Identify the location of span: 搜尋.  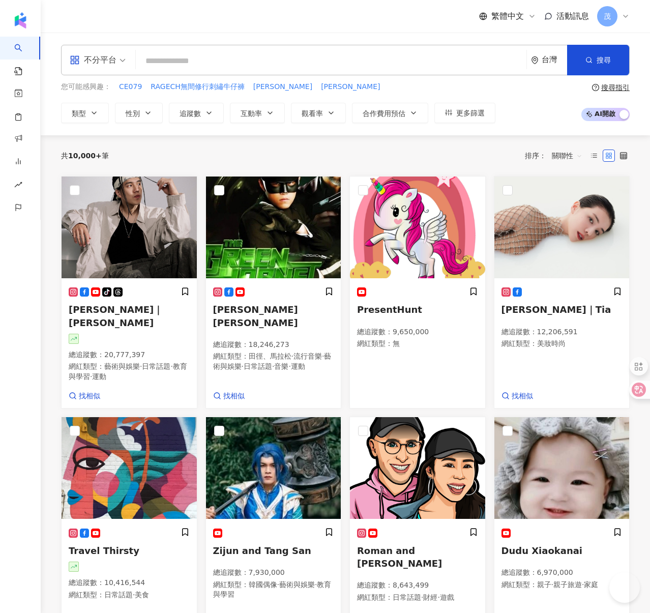
(604, 60).